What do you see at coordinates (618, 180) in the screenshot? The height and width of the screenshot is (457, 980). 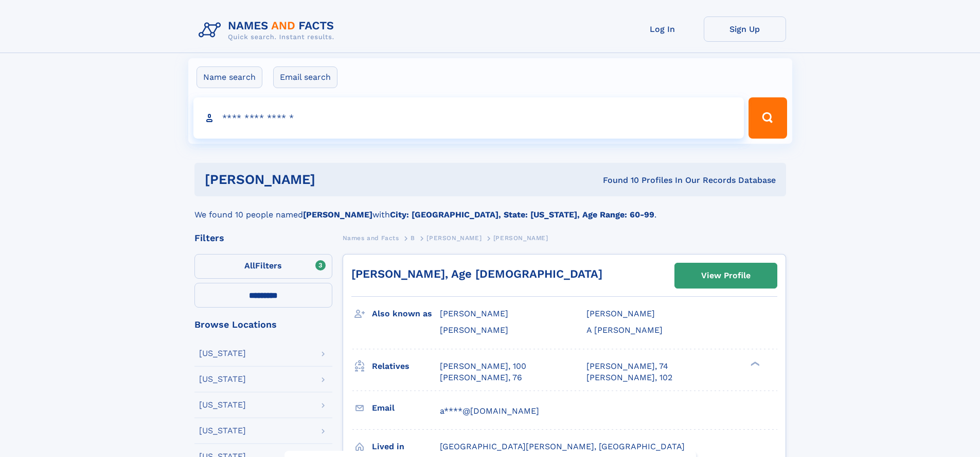 I see `div: Found 10 Profiles In Our Records Database` at bounding box center [618, 180].